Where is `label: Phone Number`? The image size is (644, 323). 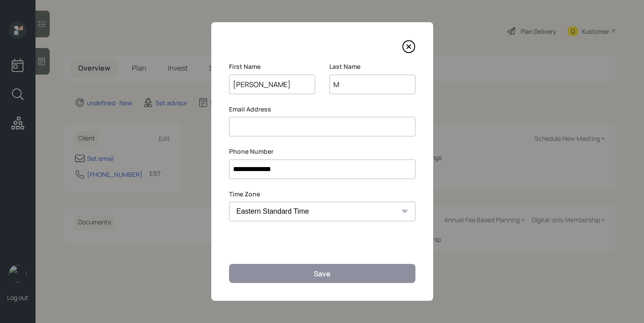
label: Phone Number is located at coordinates (322, 151).